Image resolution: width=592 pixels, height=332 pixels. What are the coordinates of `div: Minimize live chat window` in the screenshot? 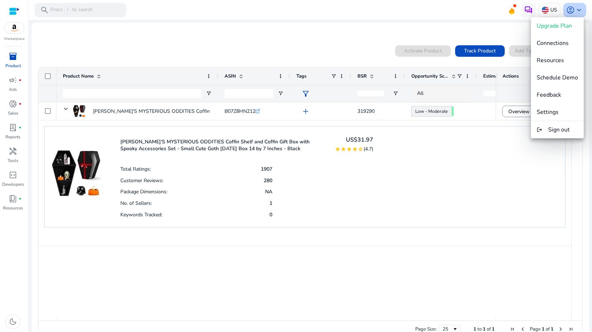 It's located at (127, 12).